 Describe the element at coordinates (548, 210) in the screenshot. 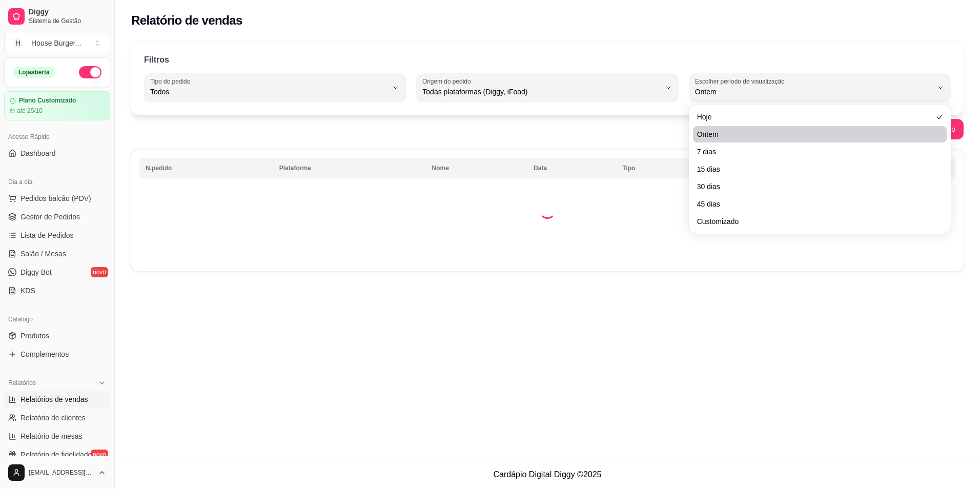

I see `div: Loading` at that location.